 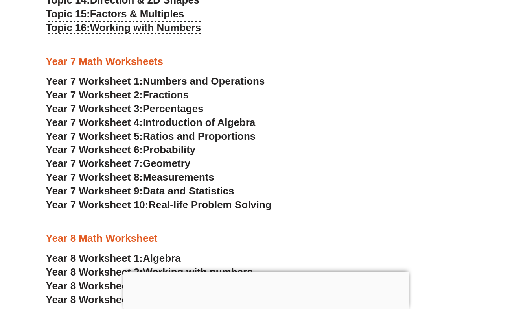 What do you see at coordinates (204, 81) in the screenshot?
I see `span: Numbers and Operations` at bounding box center [204, 81].